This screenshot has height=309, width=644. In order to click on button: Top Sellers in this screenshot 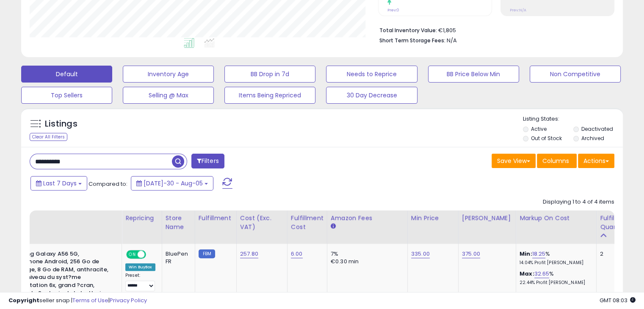, I will do `click(67, 95)`.